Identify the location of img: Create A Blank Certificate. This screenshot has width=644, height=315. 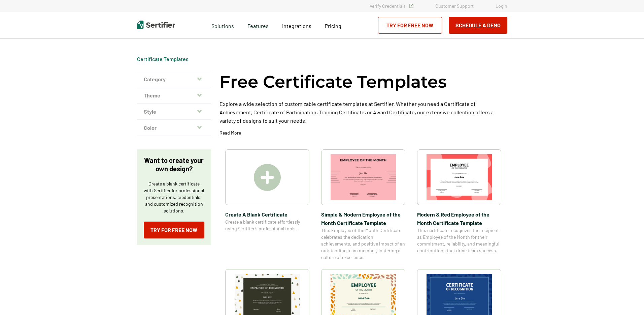
(267, 177).